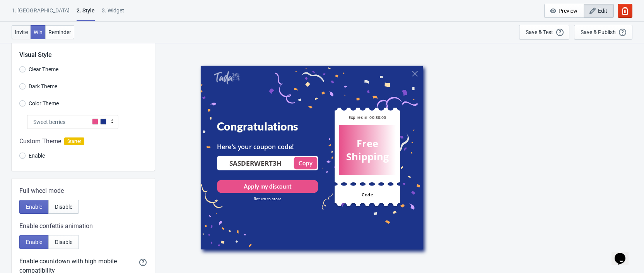 The width and height of the screenshot is (644, 273). What do you see at coordinates (226, 78) in the screenshot?
I see `a: Tada Shopify App - Exit Intent, Spin to Win Popups, Newsletter Discount Gift Game` at bounding box center [226, 78].